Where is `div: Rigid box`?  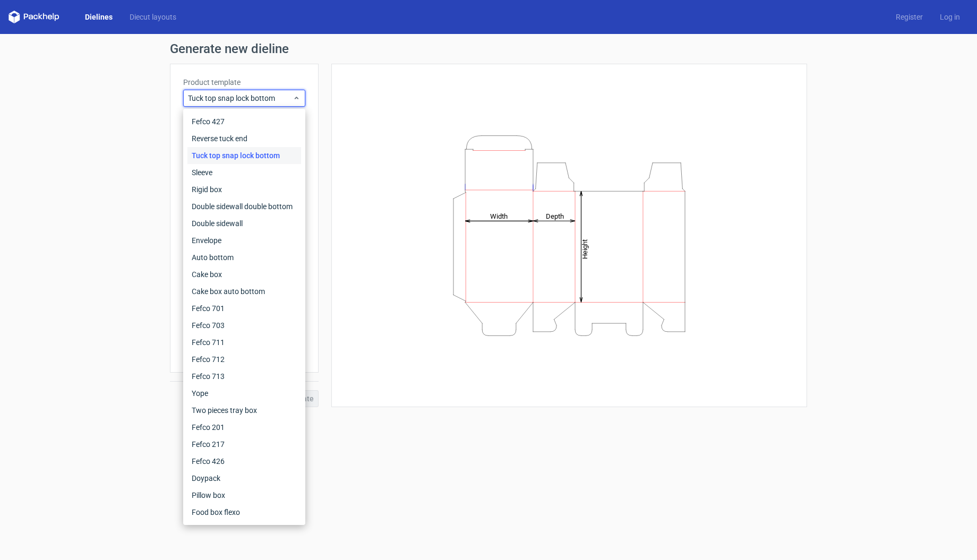
div: Rigid box is located at coordinates (244, 189).